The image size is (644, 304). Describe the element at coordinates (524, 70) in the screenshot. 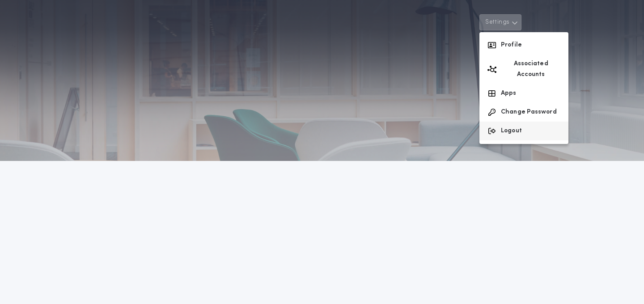

I see `button: Associated Accounts` at that location.